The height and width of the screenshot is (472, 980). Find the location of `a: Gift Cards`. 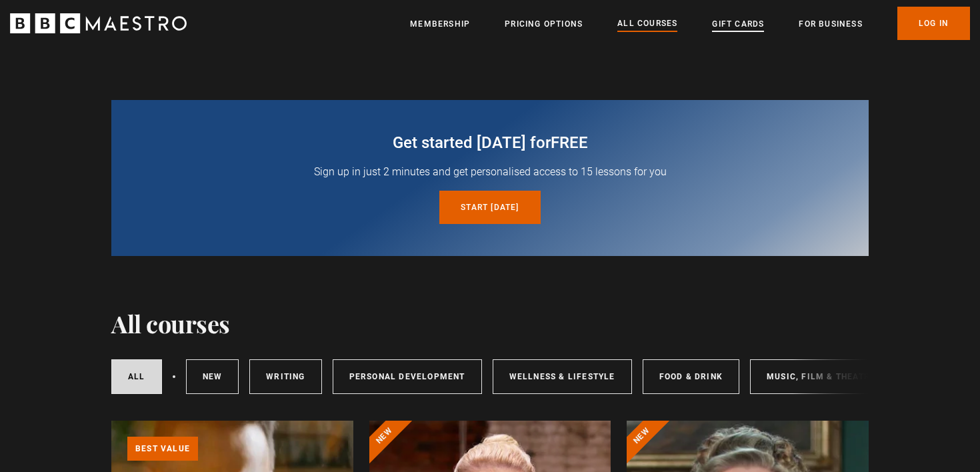

a: Gift Cards is located at coordinates (738, 24).